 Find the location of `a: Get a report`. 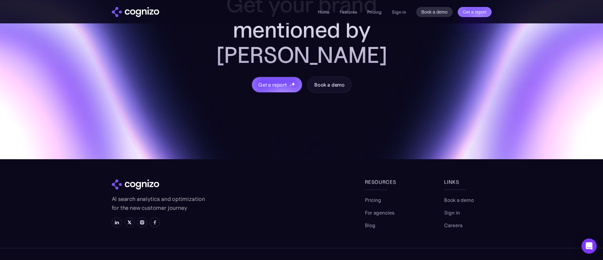

a: Get a report is located at coordinates (474, 12).